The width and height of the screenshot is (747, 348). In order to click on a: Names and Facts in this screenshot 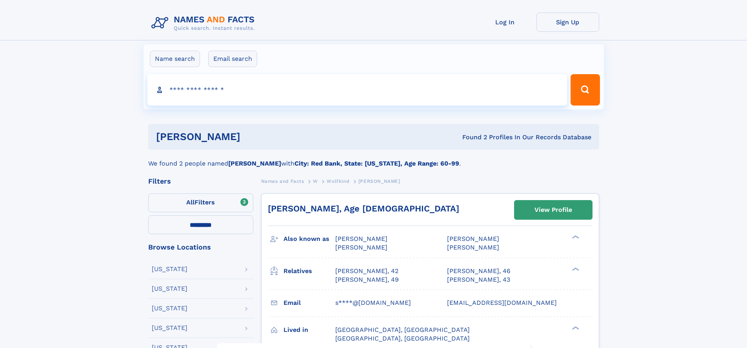, I will do `click(283, 181)`.